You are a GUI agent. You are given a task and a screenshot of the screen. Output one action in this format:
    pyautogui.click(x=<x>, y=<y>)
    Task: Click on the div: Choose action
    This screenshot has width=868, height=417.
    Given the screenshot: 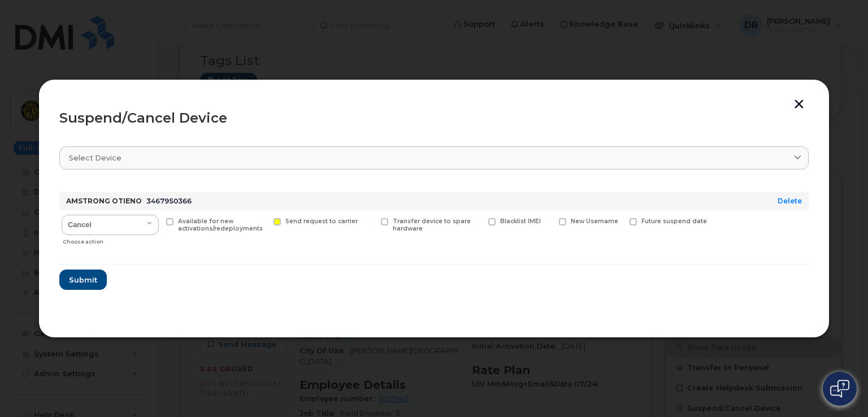 What is the action you would take?
    pyautogui.click(x=111, y=240)
    